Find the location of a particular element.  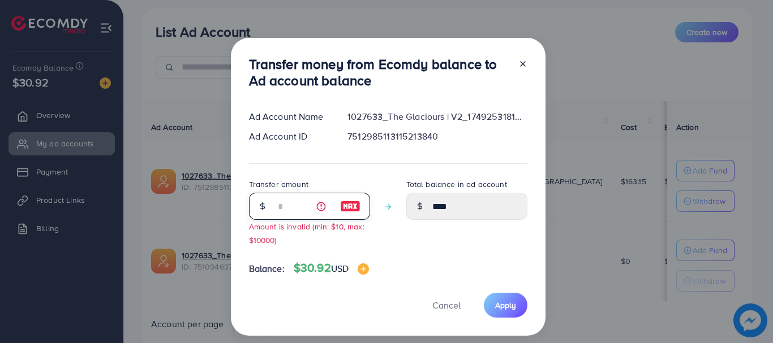

div: 1027633_The Glaciours | V2_1749253181585 is located at coordinates (437, 117).